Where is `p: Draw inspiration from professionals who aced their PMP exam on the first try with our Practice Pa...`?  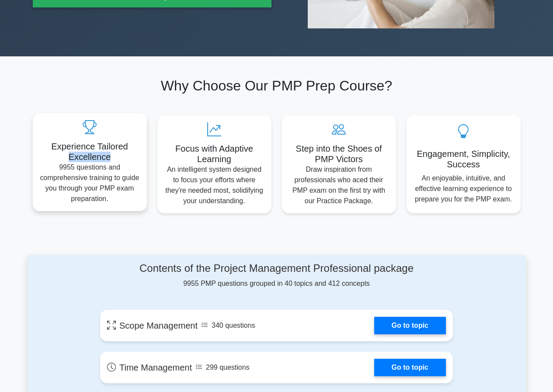 p: Draw inspiration from professionals who aced their PMP exam on the first try with our Practice Pa... is located at coordinates (339, 185).